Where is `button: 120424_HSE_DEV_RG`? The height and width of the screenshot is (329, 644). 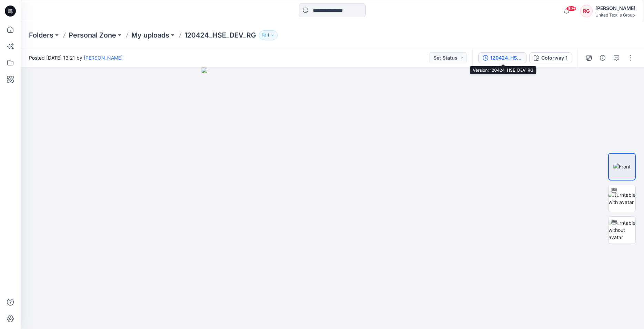
button: 120424_HSE_DEV_RG is located at coordinates (503, 58).